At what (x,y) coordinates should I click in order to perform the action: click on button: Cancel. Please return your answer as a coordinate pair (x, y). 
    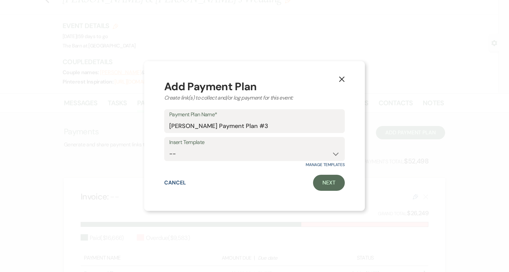
    Looking at the image, I should click on (175, 183).